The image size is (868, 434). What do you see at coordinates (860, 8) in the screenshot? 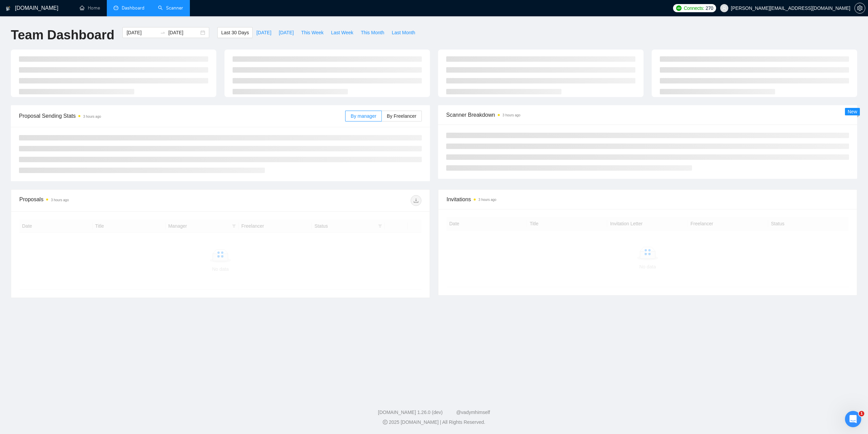
I see `span: setting` at bounding box center [860, 8].